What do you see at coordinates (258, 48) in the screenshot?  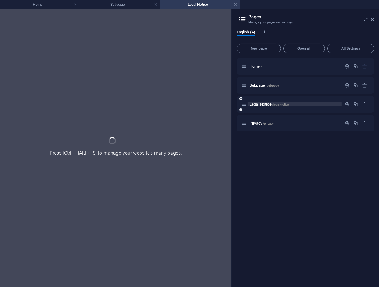 I see `span: New page` at bounding box center [258, 48].